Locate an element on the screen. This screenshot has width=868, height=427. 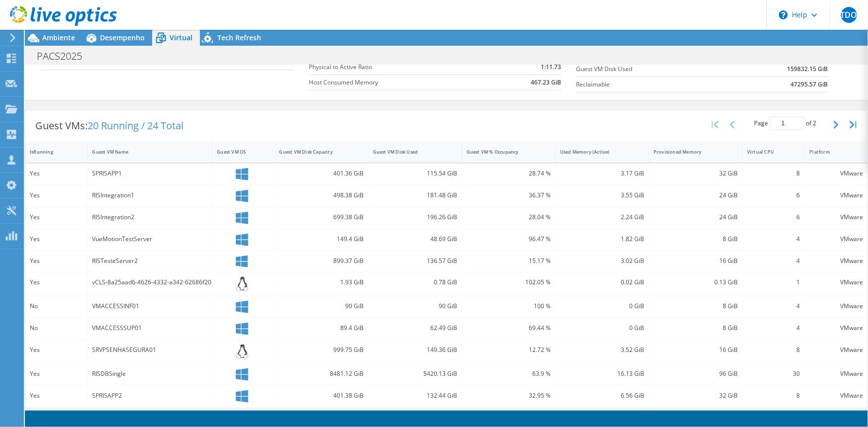
div: SPRISAPP2 is located at coordinates (150, 396).